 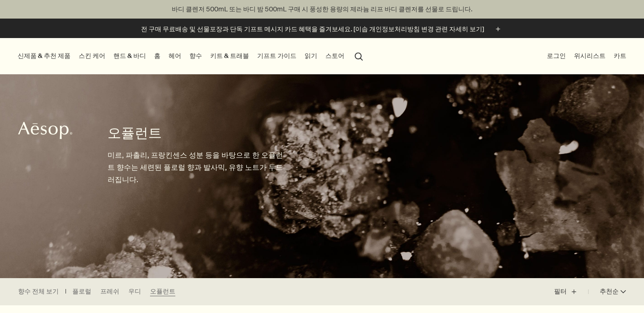 What do you see at coordinates (322, 9) in the screenshot?
I see `p: 바디 클렌저 500mL 또는 바디 밤 500mL 구매 시 풍성한 용량의 제라늄 리프 바디 클렌저를 선물로 드립니다.` at bounding box center [322, 9].